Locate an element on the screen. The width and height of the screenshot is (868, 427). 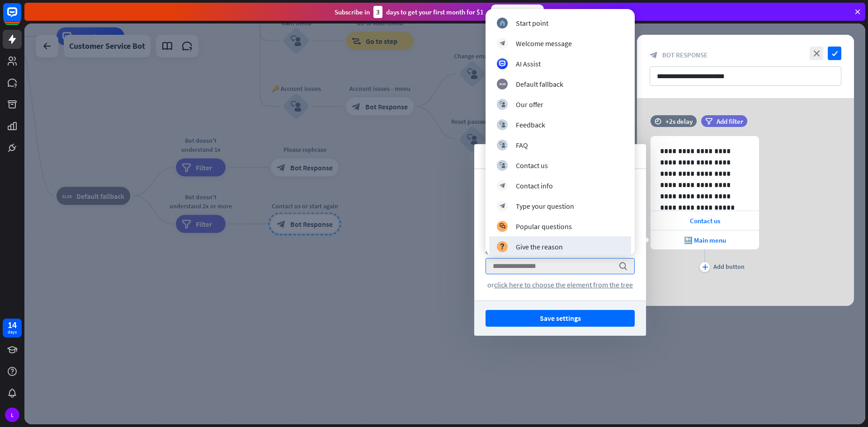
div: Go to is located at coordinates (560, 251).